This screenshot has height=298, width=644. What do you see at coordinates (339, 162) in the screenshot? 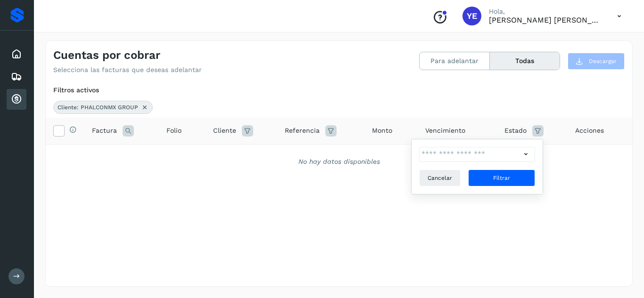
I see `div: No hay datos disponibles` at bounding box center [339, 162].